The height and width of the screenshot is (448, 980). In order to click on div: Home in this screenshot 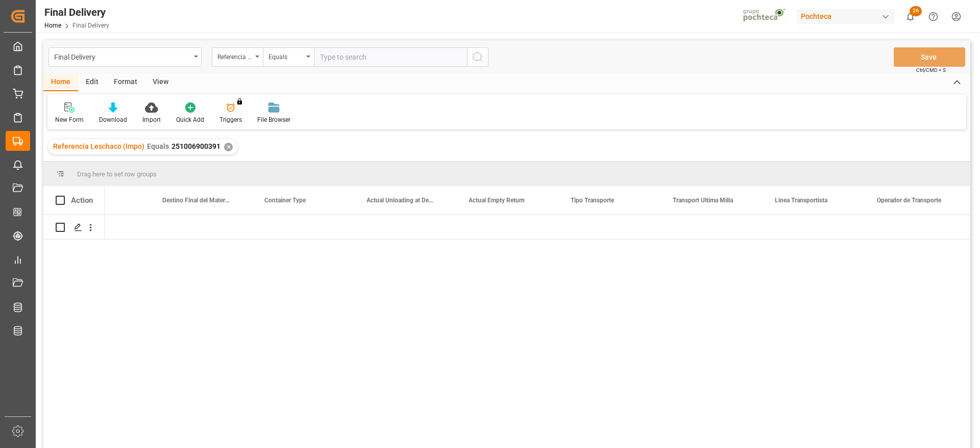, I will do `click(61, 83)`.